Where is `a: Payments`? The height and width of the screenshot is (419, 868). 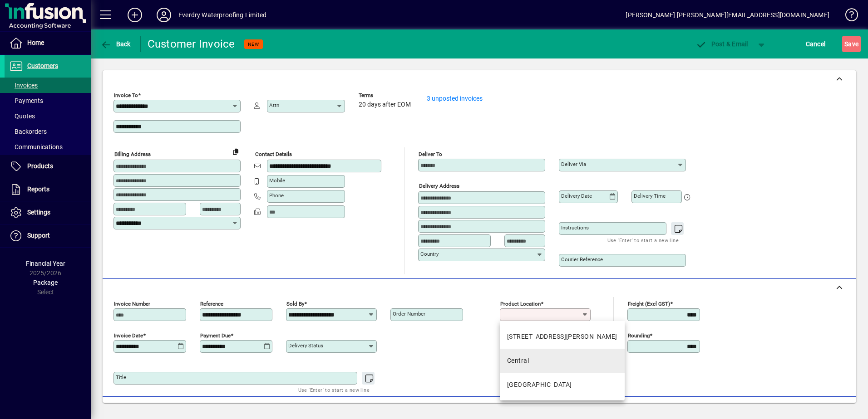 a: Payments is located at coordinates (48, 101).